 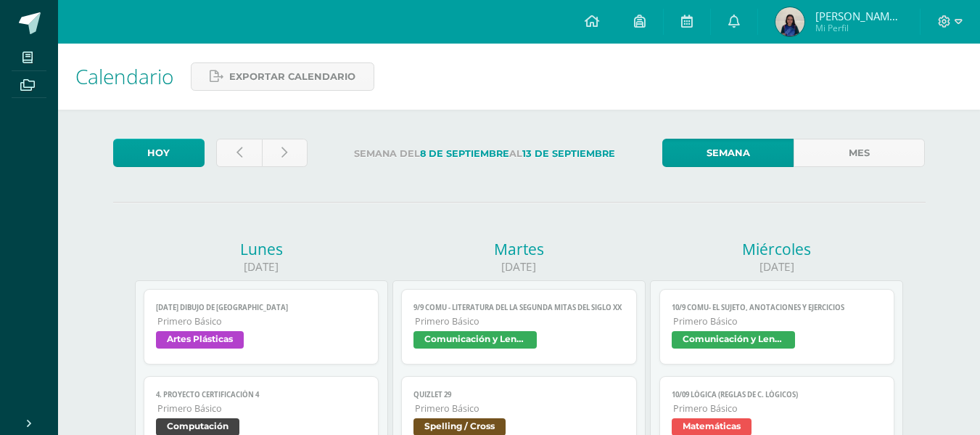 I want to click on a: Hoy, so click(x=159, y=153).